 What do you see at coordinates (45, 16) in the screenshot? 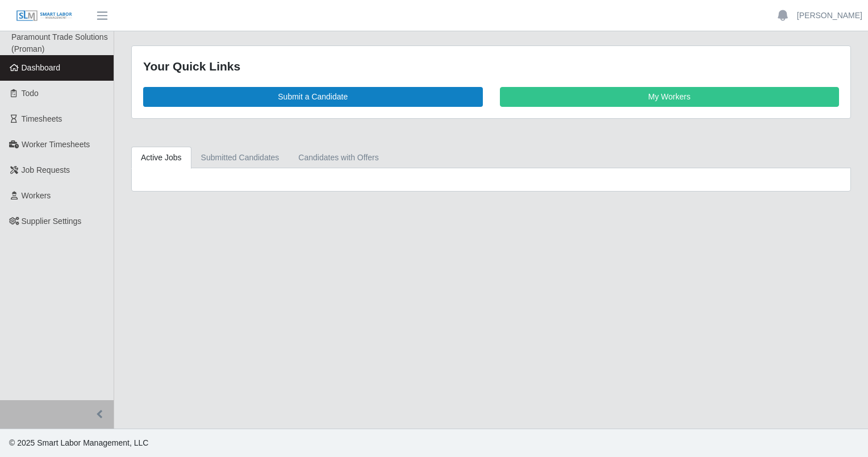
I see `img: SLM Logo` at bounding box center [45, 16].